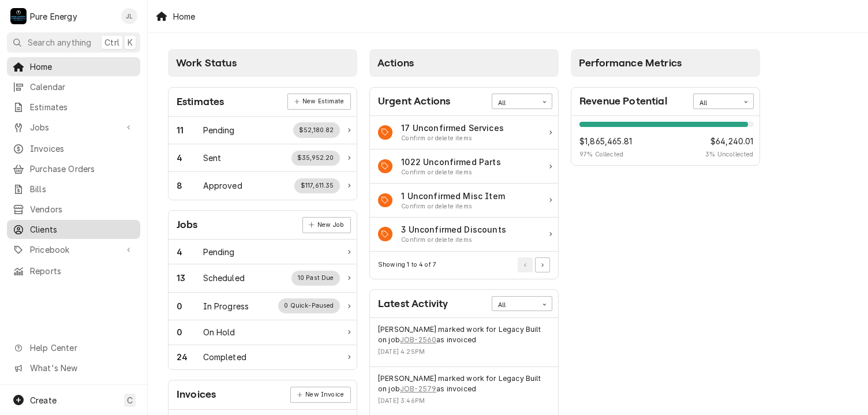 The image size is (868, 415). What do you see at coordinates (206, 63) in the screenshot?
I see `span: Work Status` at bounding box center [206, 63].